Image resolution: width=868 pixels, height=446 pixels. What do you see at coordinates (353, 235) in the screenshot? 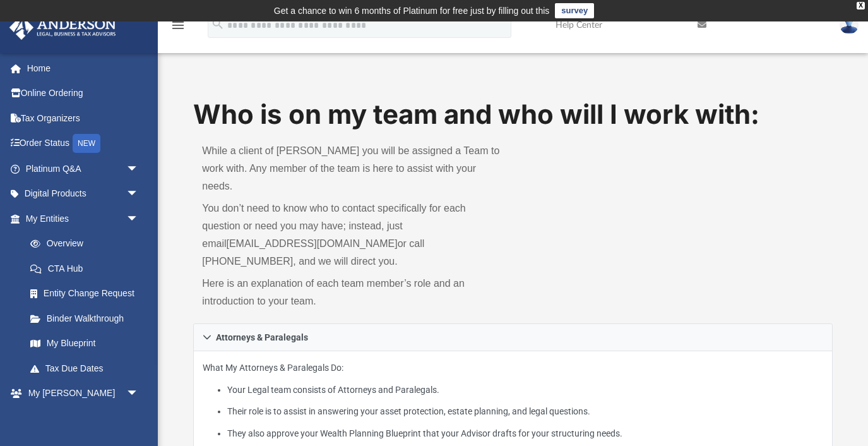
I see `p: You don’t need to know who to contact specifically for each question or need you may have; instea...` at bounding box center [353, 235].